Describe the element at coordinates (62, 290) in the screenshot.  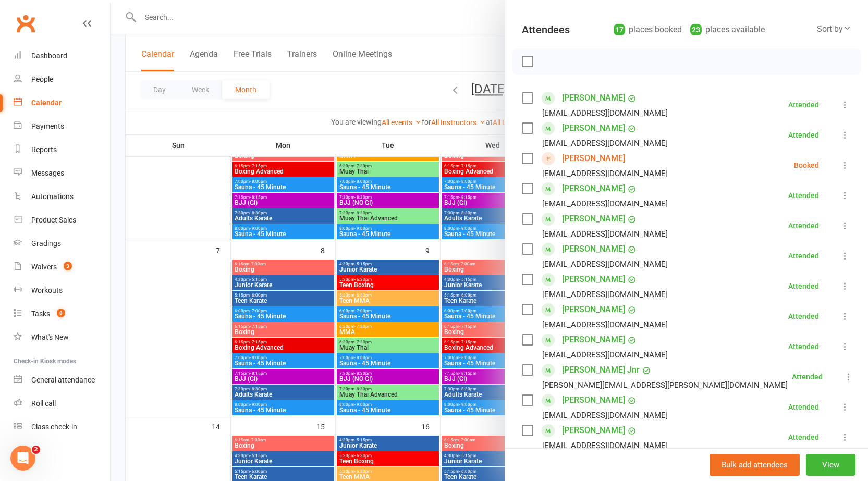
I see `a: Workouts` at that location.